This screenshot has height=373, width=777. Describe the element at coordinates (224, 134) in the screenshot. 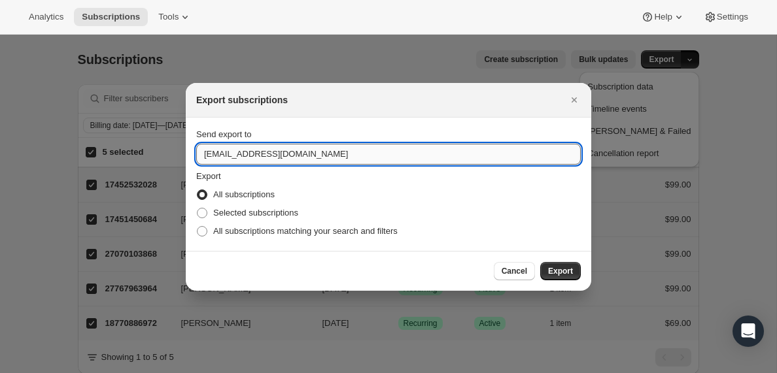

I see `span: Send export to` at that location.